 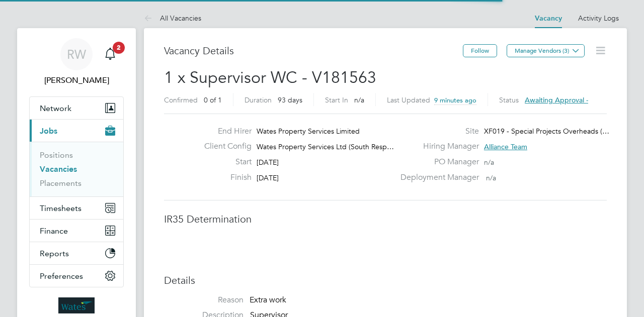 I want to click on span: Finance, so click(x=54, y=231).